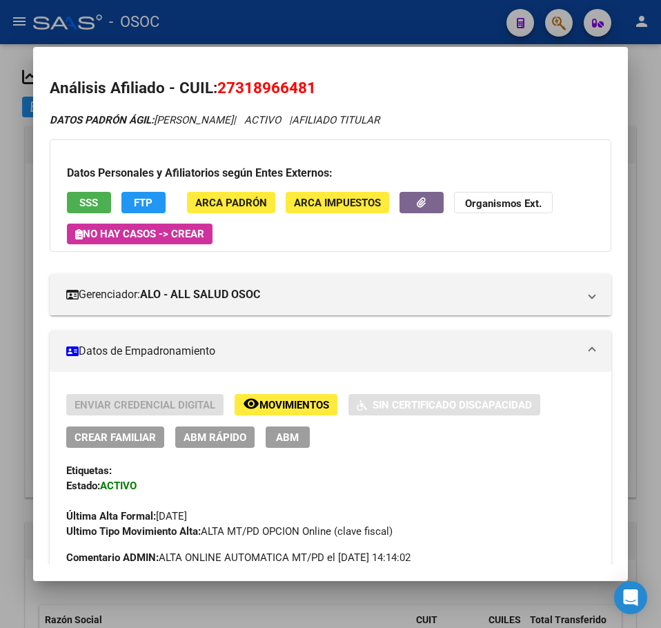  I want to click on span: Enviar Credencial Digital, so click(145, 405).